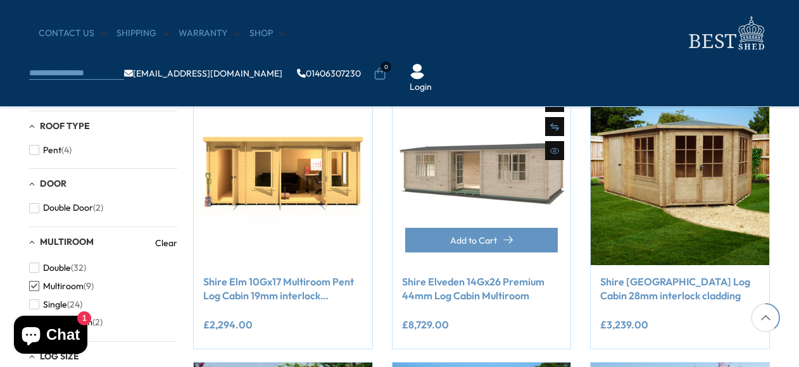  What do you see at coordinates (56, 305) in the screenshot?
I see `button: Single` at bounding box center [56, 305].